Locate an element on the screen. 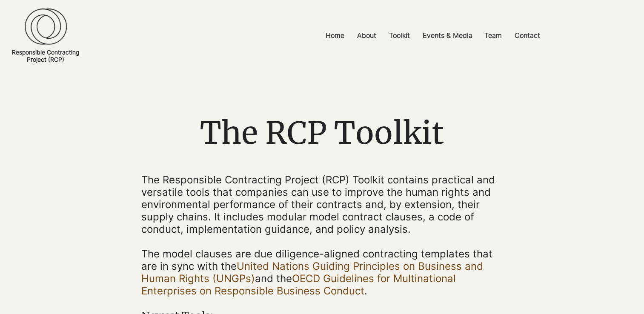 This screenshot has width=644, height=314. a: Toolkit is located at coordinates (399, 35).